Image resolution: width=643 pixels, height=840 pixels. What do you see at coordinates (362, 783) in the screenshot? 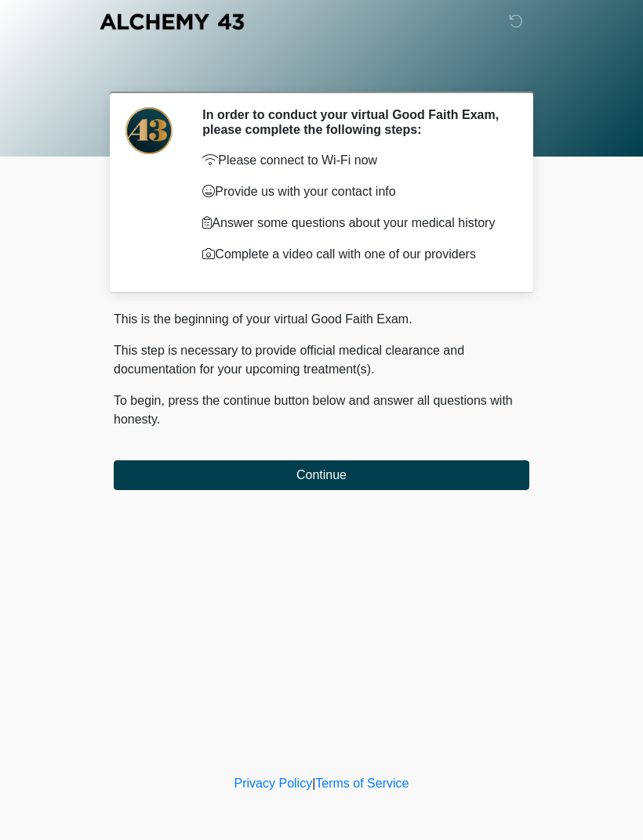
I see `a: Terms of Service` at bounding box center [362, 783].